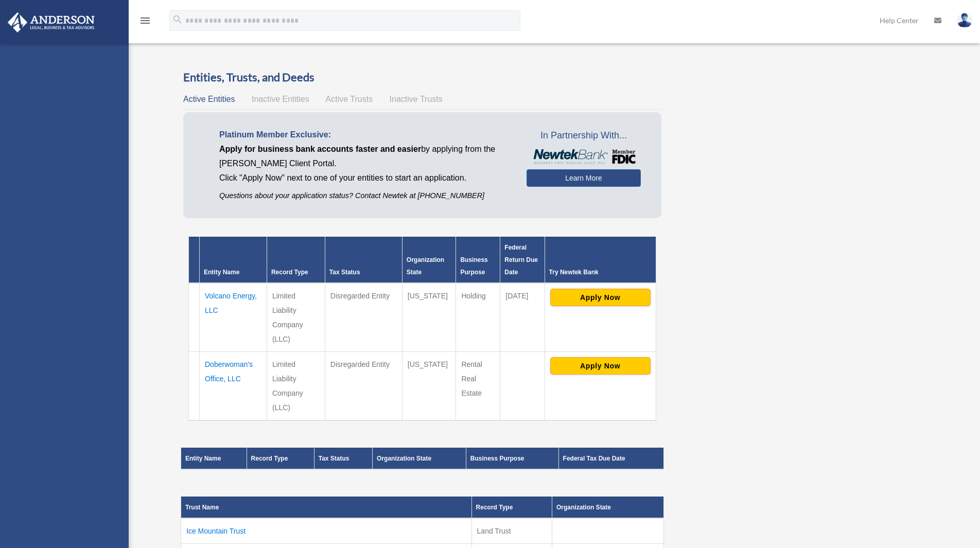 This screenshot has width=980, height=548. What do you see at coordinates (583, 178) in the screenshot?
I see `a: Learn More` at bounding box center [583, 178].